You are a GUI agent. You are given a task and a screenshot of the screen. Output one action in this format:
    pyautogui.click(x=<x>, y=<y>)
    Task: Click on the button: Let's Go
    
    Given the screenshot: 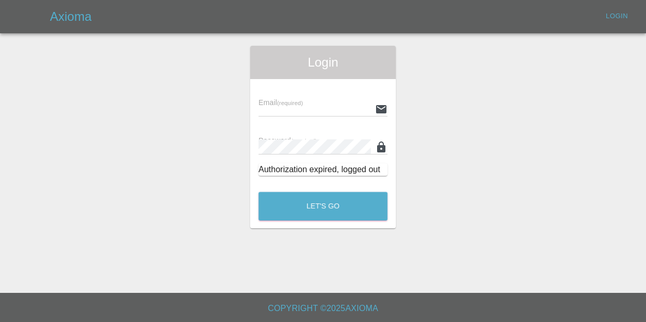 What is the action you would take?
    pyautogui.click(x=323, y=206)
    